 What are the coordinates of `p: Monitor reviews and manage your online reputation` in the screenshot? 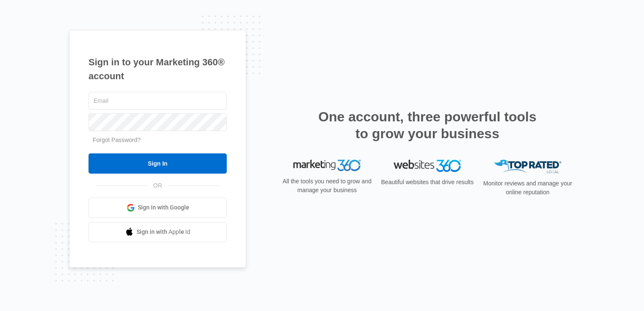 It's located at (528, 188).